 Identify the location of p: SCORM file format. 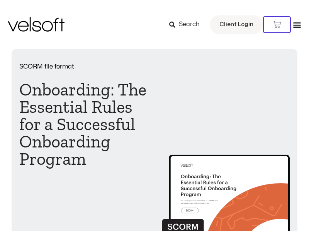
(83, 67).